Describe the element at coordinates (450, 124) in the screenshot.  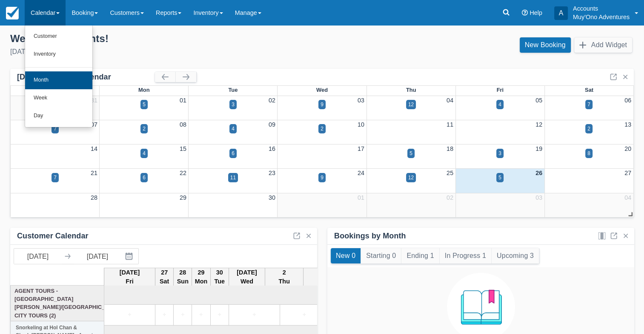
I see `a: 11` at that location.